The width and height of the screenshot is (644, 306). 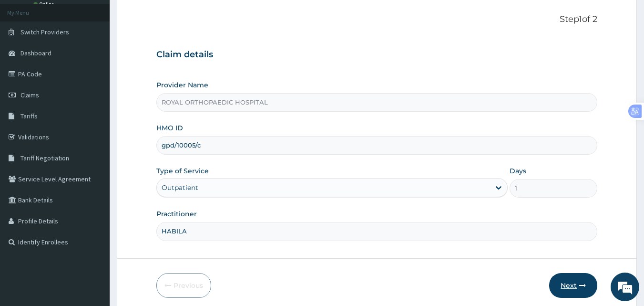 I want to click on label: HMO ID, so click(x=170, y=128).